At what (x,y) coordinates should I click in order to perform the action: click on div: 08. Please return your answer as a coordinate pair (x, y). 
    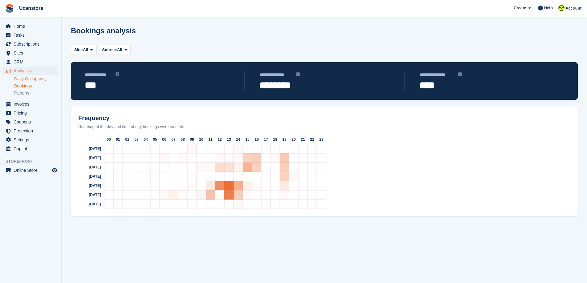
    Looking at the image, I should click on (183, 140).